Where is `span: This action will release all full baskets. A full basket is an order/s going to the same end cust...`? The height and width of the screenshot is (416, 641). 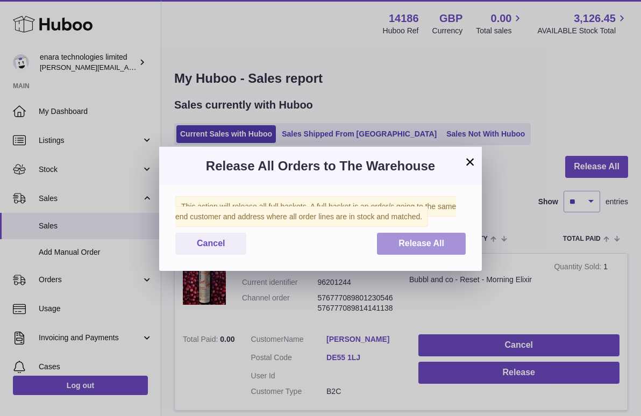
span: This action will release all full baskets. A full basket is an order/s going to the same end cust... is located at coordinates (315, 211).